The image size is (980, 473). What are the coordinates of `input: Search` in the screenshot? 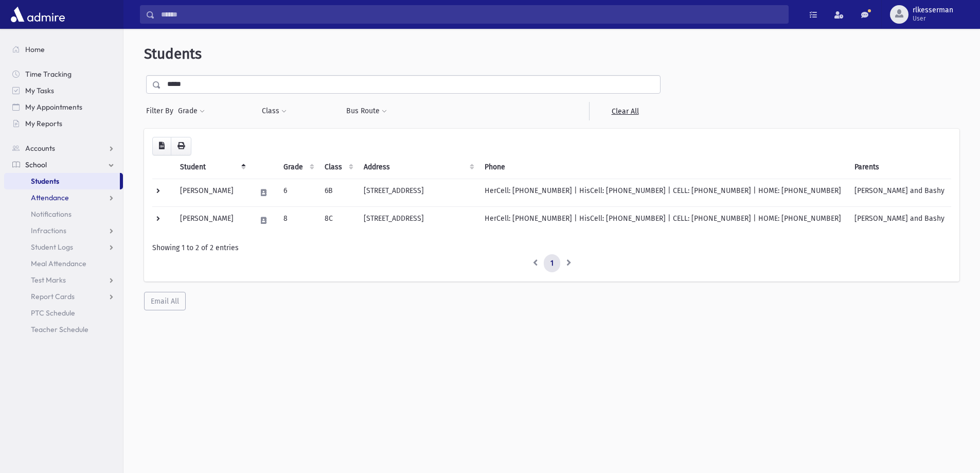 It's located at (471, 14).